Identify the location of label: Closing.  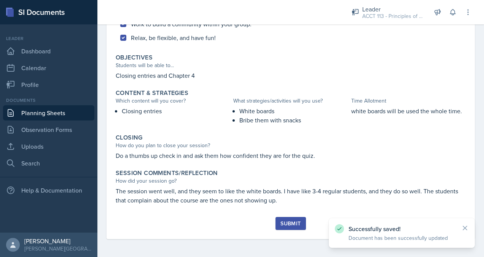
(129, 137).